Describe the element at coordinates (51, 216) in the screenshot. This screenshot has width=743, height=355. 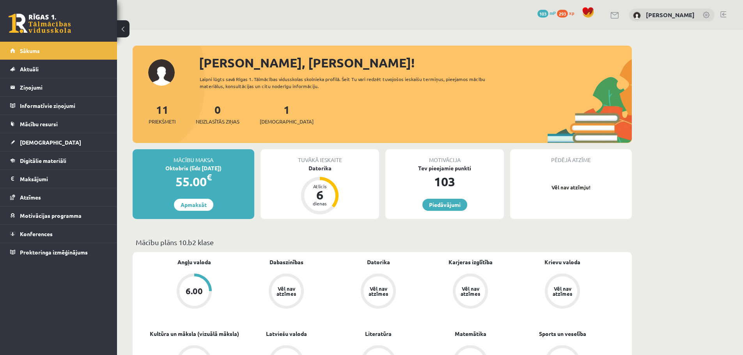
I see `span: Motivācijas programma` at that location.